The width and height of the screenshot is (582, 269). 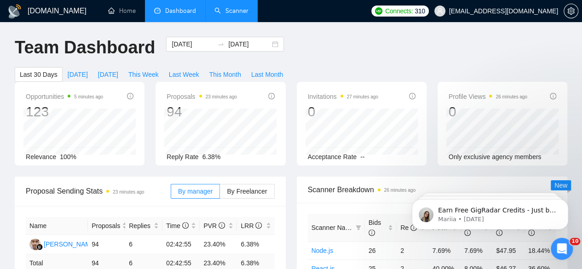 I want to click on span: This Week, so click(x=144, y=75).